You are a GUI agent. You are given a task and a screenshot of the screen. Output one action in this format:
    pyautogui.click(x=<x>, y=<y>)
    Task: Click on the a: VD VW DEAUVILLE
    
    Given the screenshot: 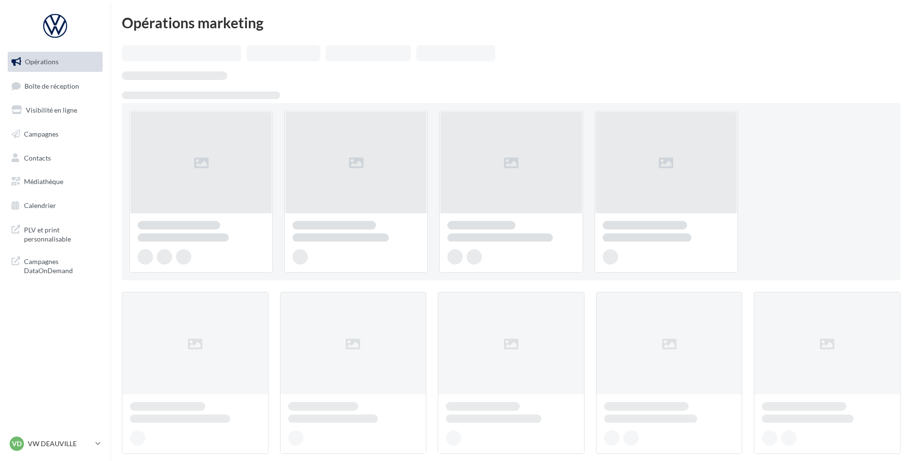 What is the action you would take?
    pyautogui.click(x=55, y=444)
    